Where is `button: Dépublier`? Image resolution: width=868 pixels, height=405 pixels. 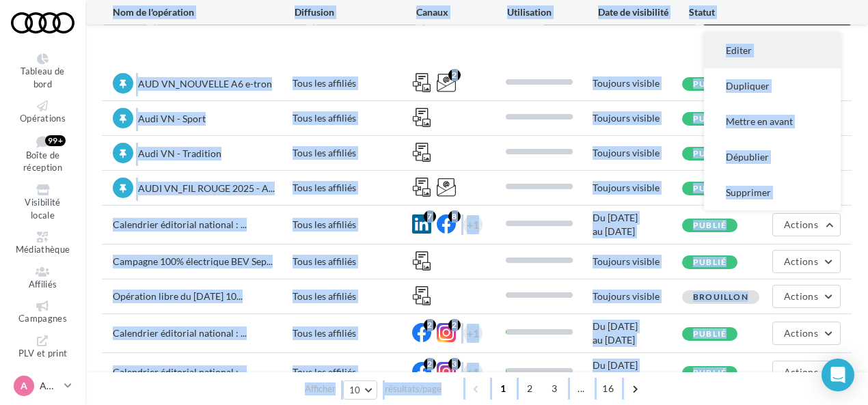
button: Dépublier is located at coordinates (772, 157).